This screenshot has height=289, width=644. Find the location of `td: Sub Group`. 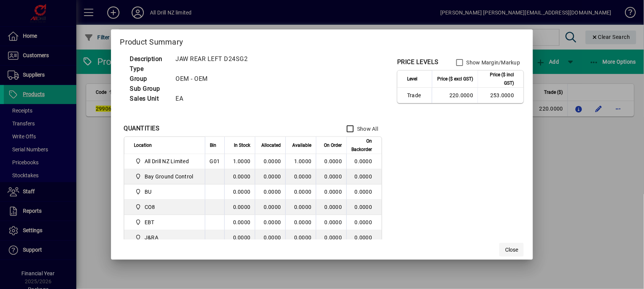

td: Sub Group is located at coordinates (149, 89).